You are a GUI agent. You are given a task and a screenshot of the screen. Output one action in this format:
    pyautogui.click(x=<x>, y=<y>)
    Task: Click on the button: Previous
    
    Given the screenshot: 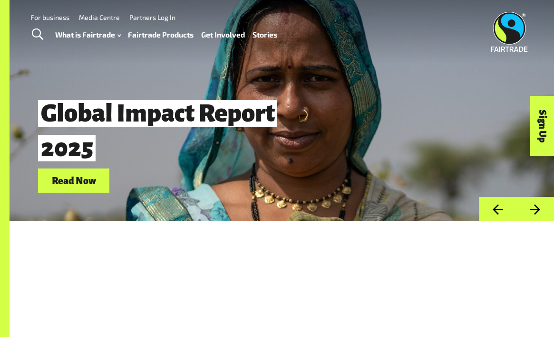 What is the action you would take?
    pyautogui.click(x=497, y=209)
    